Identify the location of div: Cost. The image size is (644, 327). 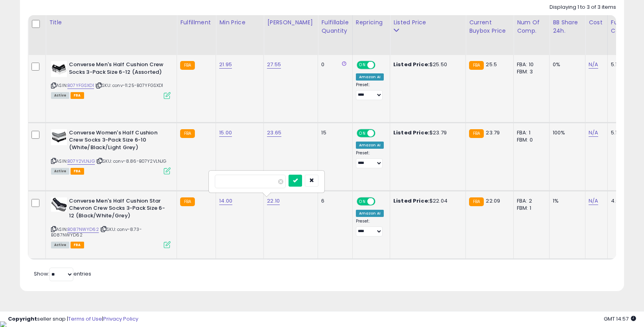
(596, 23).